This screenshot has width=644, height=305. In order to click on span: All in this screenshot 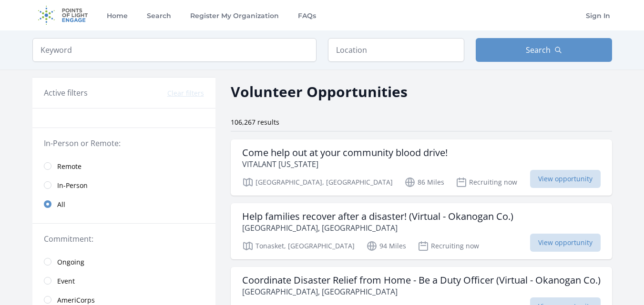, I will do `click(61, 205)`.